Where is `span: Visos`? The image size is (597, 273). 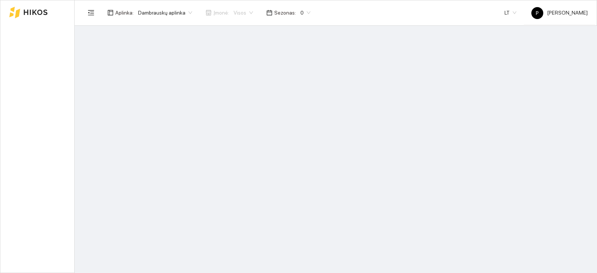 span: Visos is located at coordinates (243, 13).